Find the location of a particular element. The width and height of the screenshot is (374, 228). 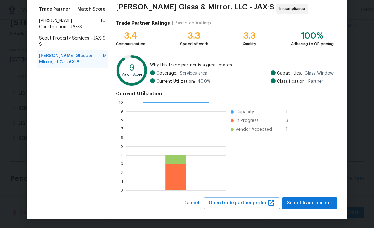

h4: Current Utilization is located at coordinates (225, 94).